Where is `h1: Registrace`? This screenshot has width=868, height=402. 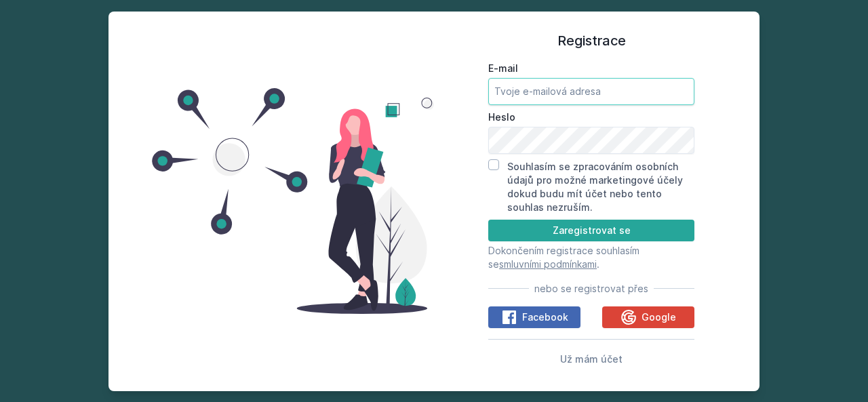
h1: Registrace is located at coordinates (591, 40).